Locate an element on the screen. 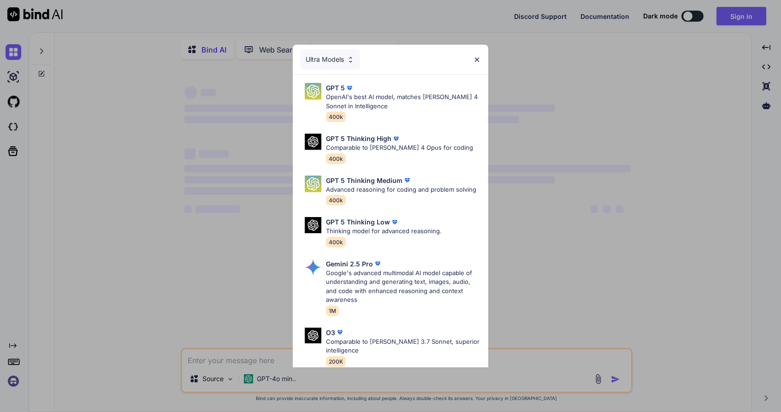 This screenshot has width=781, height=412. p: GPT 5 Thinking Low is located at coordinates (358, 222).